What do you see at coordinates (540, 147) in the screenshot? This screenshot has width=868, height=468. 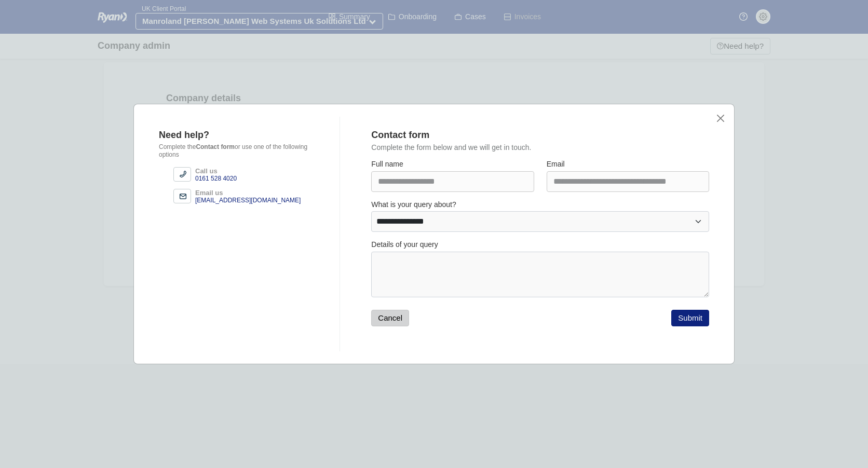 I see `p: Complete the form below and we will get in touch.` at bounding box center [540, 147].